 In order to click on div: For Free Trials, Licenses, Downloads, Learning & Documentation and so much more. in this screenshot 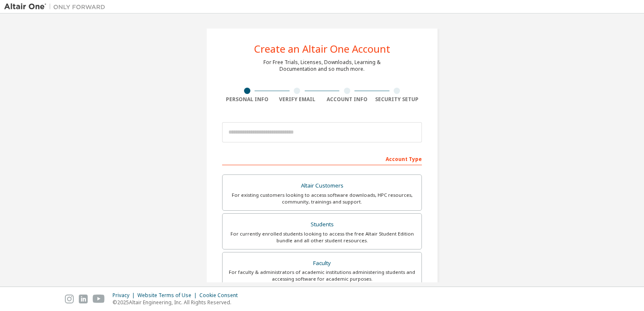, I will do `click(322, 65)`.